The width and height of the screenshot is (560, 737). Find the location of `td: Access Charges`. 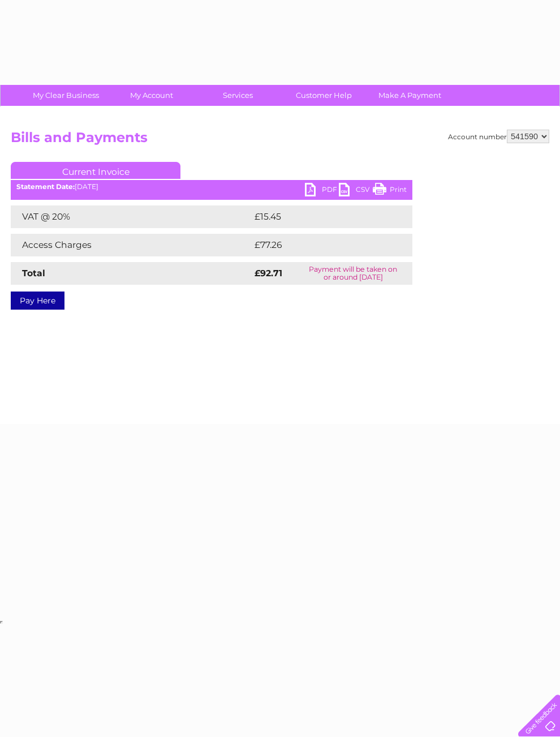

td: Access Charges is located at coordinates (132, 245).